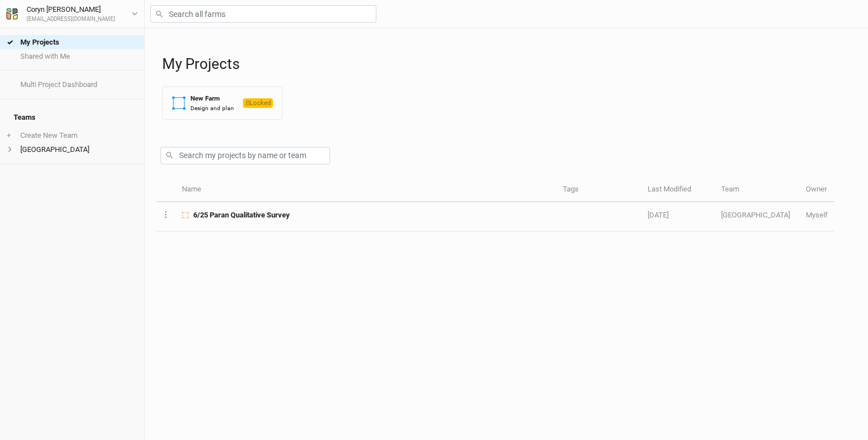 The image size is (868, 440). What do you see at coordinates (257, 103) in the screenshot?
I see `span: Locked` at bounding box center [257, 103].